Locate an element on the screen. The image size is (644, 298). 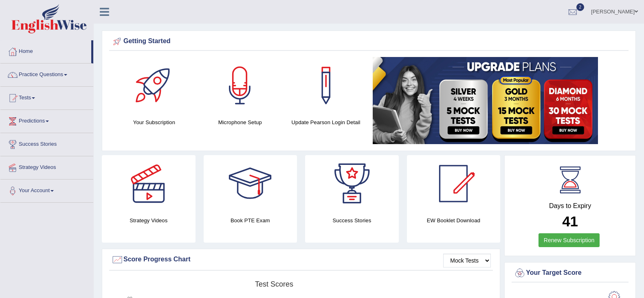
div: Getting Started is located at coordinates (369, 42).